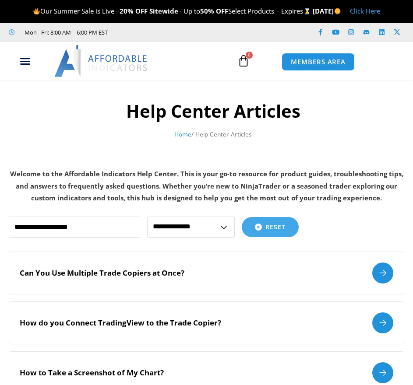 This screenshot has height=385, width=413. I want to click on h2: Can You Use Multiple Trade Copiers at Once?, so click(102, 273).